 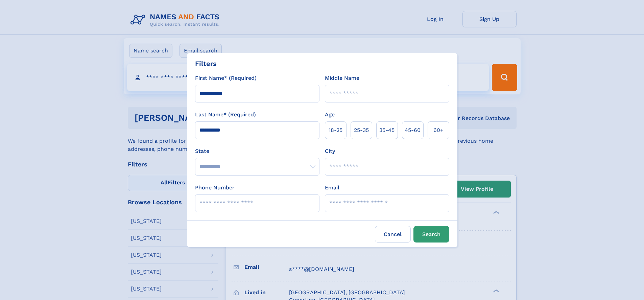 I want to click on span: 35‑45, so click(x=387, y=130).